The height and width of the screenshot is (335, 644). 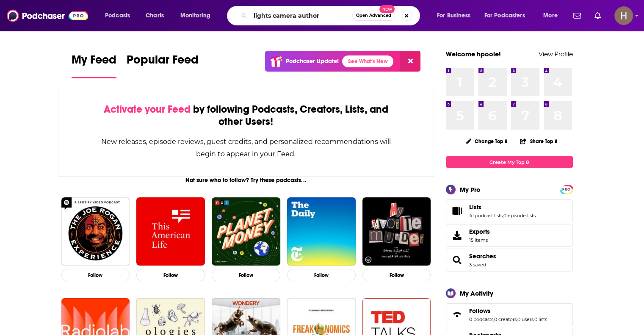 I want to click on button: Change Top 8, so click(x=487, y=141).